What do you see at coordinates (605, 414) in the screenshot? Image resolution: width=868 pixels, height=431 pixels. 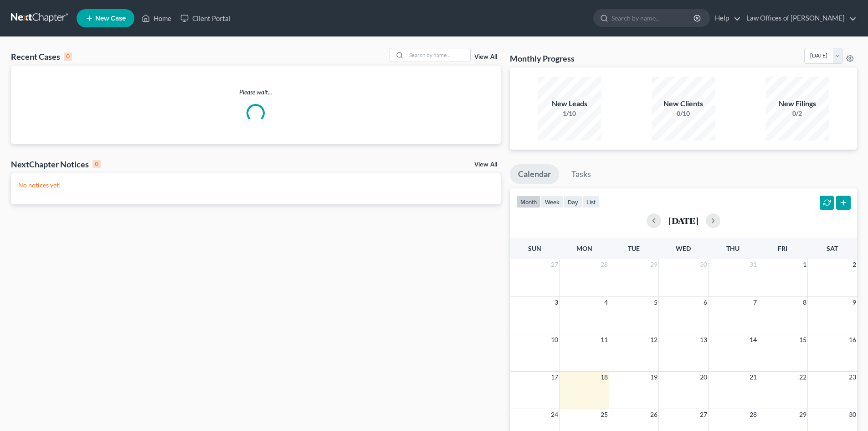 I see `span: 25` at bounding box center [605, 414].